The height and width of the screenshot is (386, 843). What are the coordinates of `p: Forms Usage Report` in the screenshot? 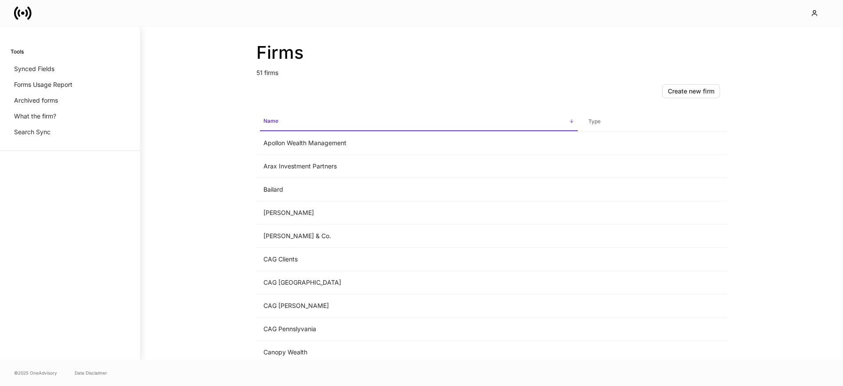 It's located at (43, 85).